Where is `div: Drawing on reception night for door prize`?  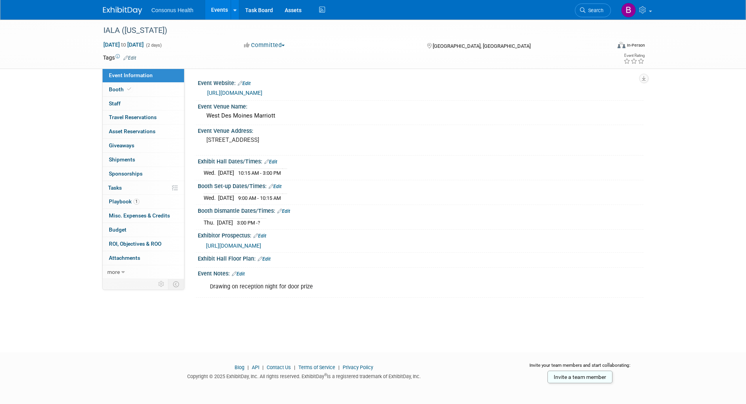
div: Drawing on reception night for door prize is located at coordinates (381, 287).